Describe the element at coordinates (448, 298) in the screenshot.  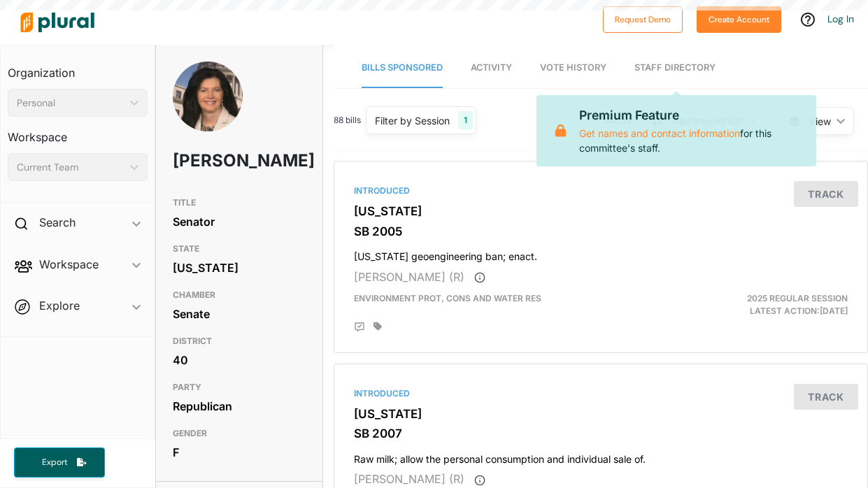
I see `span: Environment Prot, Cons and Water Res` at that location.